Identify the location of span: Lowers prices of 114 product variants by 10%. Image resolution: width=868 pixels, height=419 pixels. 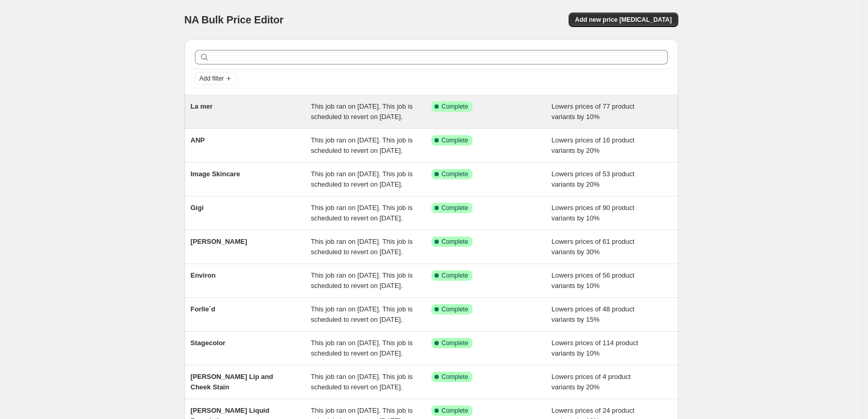
(594, 348).